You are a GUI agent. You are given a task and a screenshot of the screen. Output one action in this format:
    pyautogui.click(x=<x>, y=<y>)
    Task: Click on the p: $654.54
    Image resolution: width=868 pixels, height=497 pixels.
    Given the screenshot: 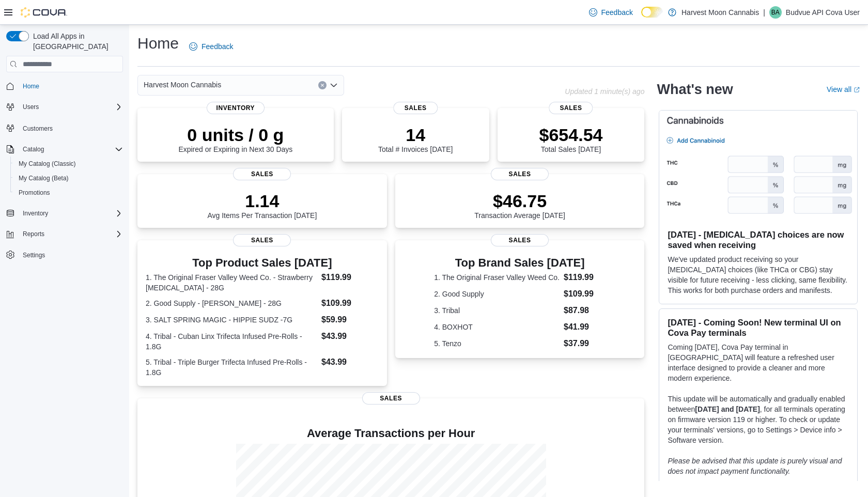 What is the action you would take?
    pyautogui.click(x=571, y=135)
    